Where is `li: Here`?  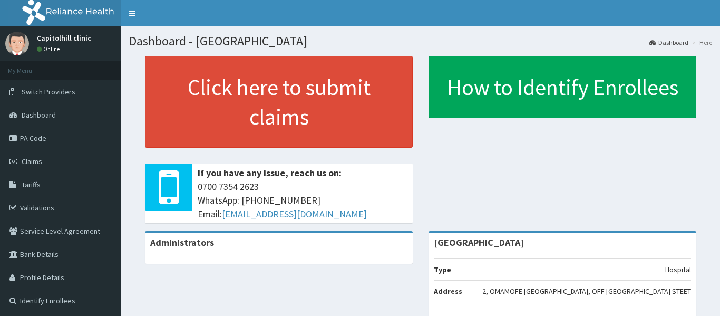
li: Here is located at coordinates (701, 42).